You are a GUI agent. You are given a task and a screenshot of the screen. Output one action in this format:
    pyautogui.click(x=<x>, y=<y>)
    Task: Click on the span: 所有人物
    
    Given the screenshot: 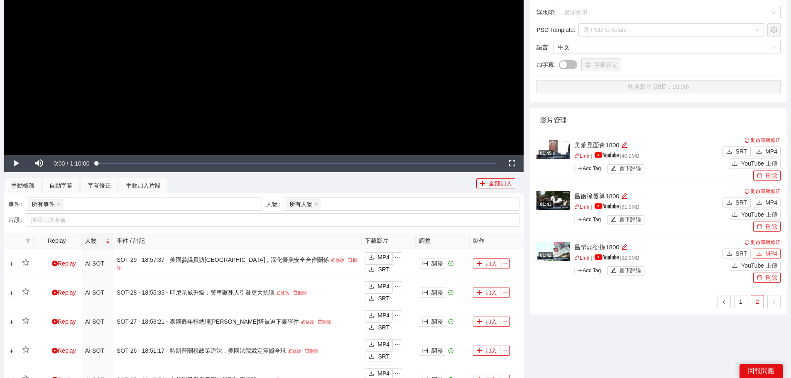 What is the action you would take?
    pyautogui.click(x=301, y=204)
    